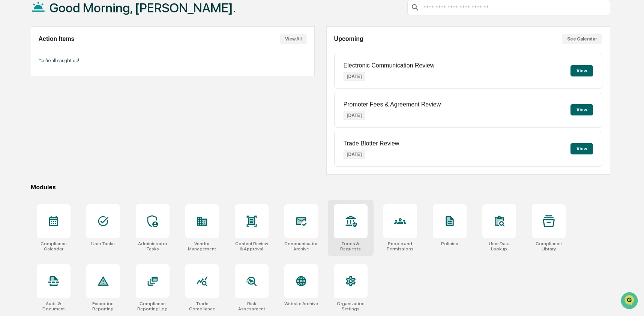 The image size is (644, 316). Describe the element at coordinates (293, 39) in the screenshot. I see `a: View All` at that location.